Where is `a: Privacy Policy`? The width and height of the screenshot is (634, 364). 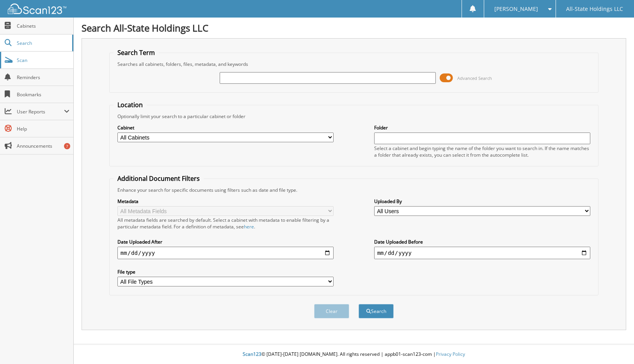
a: Privacy Policy is located at coordinates (450, 354).